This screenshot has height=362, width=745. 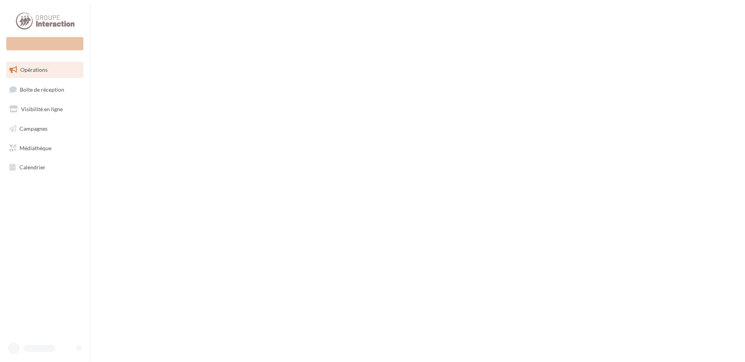 What do you see at coordinates (45, 167) in the screenshot?
I see `a: Calendrier` at bounding box center [45, 167].